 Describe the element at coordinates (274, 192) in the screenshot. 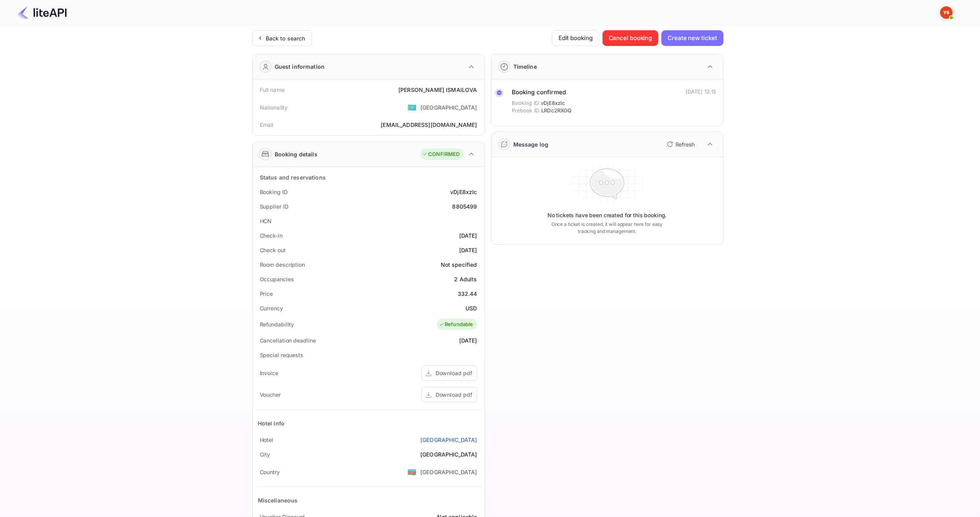

I see `div: Booking ID` at that location.